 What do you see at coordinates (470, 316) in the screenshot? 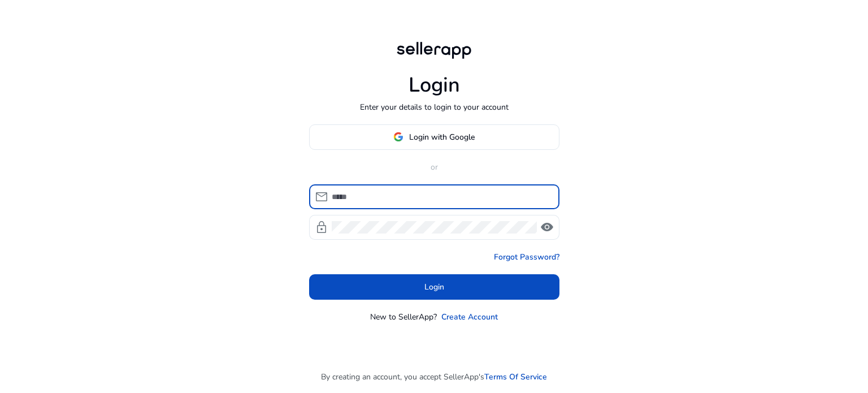
I see `a: Create Account` at bounding box center [470, 316].